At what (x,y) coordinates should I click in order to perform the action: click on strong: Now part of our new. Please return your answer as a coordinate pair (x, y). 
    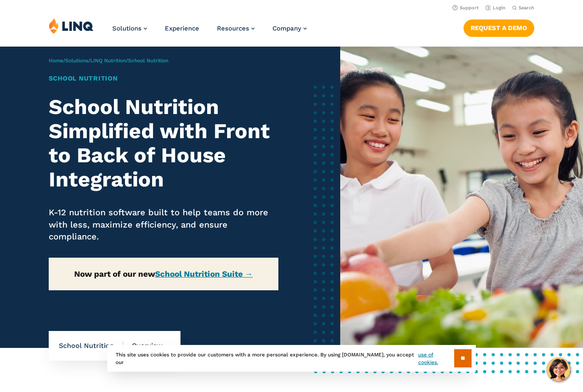
    Looking at the image, I should click on (164, 274).